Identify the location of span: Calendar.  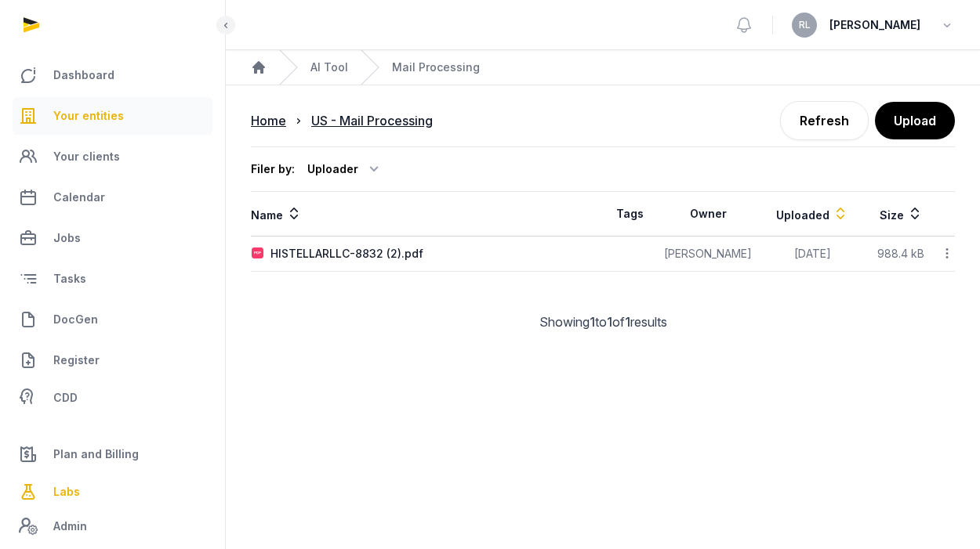
(79, 198).